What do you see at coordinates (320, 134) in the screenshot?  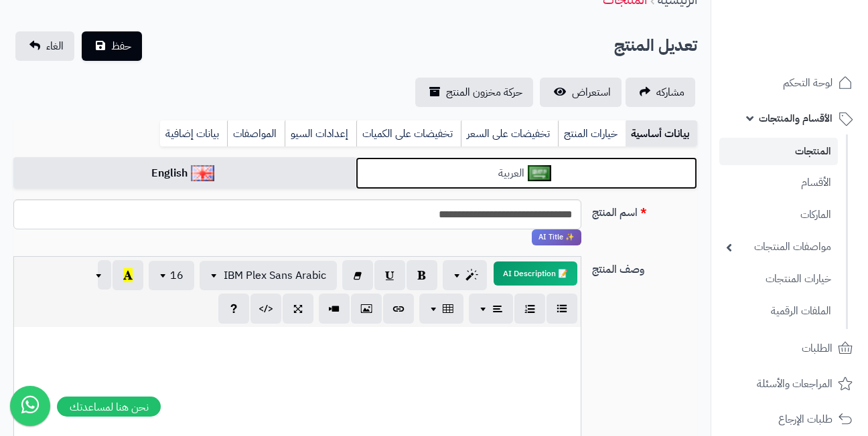 I see `a: إعدادات السيو` at bounding box center [320, 134].